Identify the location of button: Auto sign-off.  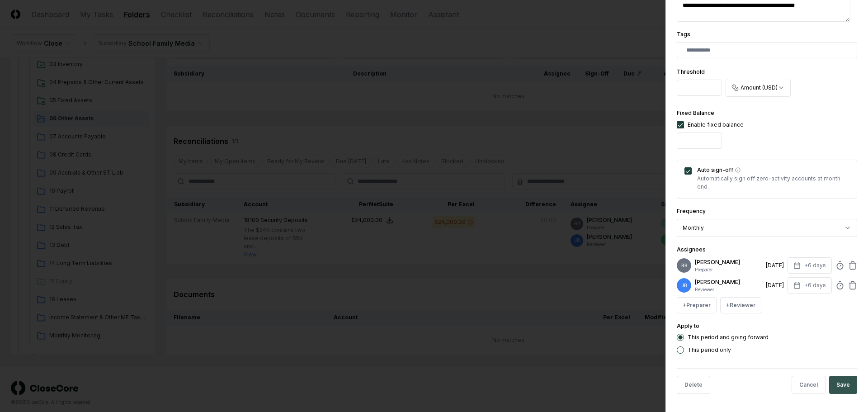
(737, 170).